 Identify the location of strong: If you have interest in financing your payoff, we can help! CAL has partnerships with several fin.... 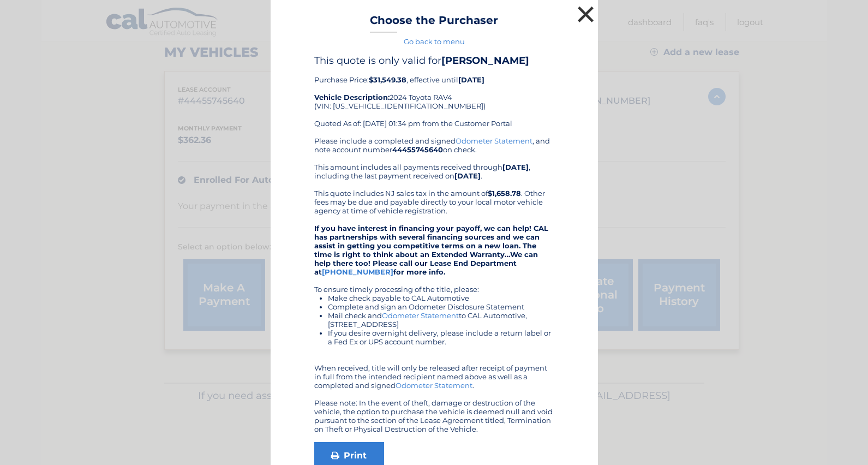
(431, 250).